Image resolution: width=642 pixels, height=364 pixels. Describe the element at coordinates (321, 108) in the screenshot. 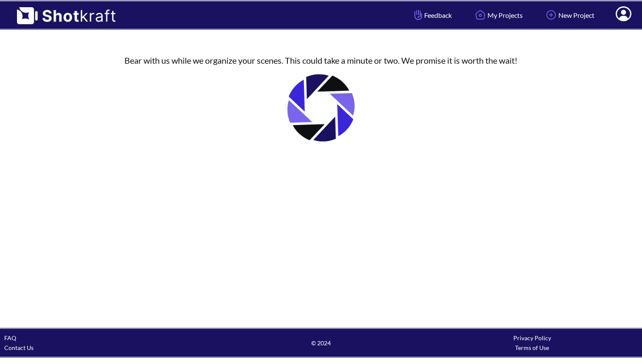

I see `img: Loading..` at that location.